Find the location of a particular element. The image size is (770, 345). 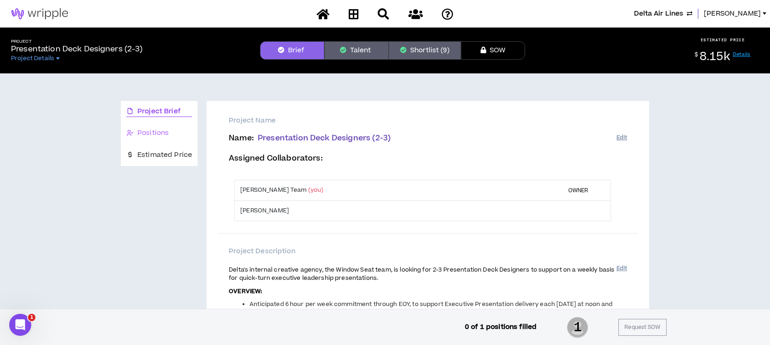

span: (you) is located at coordinates (316, 190).